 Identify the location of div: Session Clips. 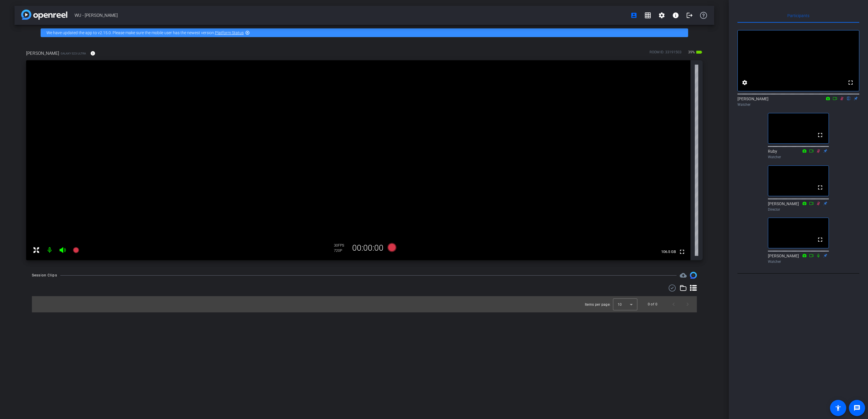
(45, 275).